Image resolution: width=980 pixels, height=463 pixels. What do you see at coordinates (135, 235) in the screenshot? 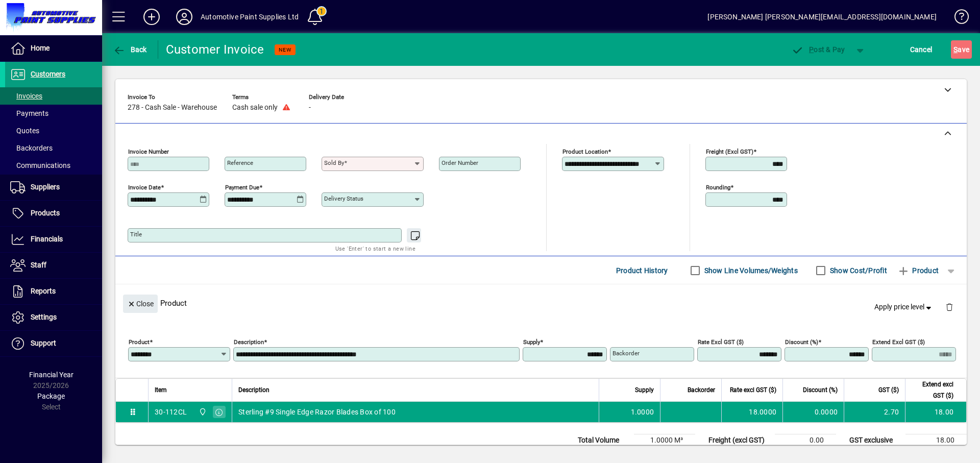
I see `mat-label: Title` at bounding box center [135, 235].